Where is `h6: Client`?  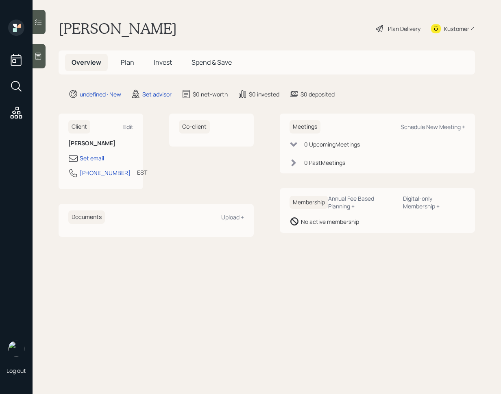 h6: Client is located at coordinates (79, 126).